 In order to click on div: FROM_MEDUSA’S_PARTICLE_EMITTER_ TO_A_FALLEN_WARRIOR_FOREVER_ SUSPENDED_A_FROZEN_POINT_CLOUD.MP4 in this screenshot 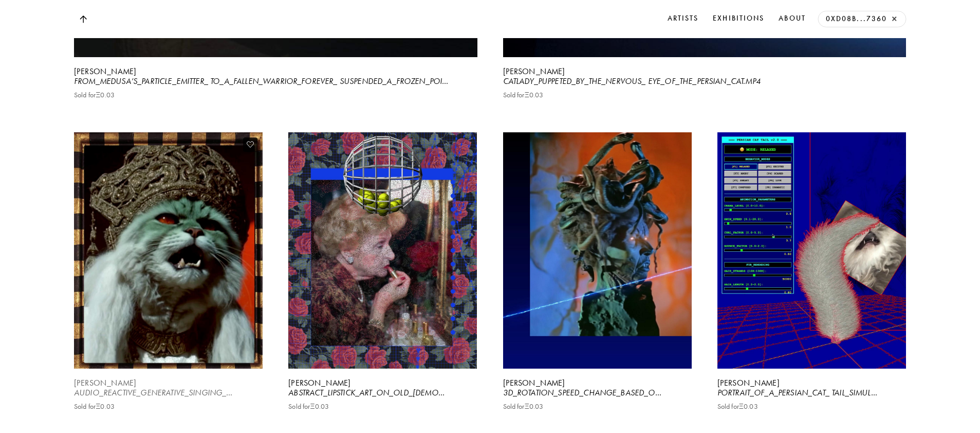, I will do `click(276, 81)`.